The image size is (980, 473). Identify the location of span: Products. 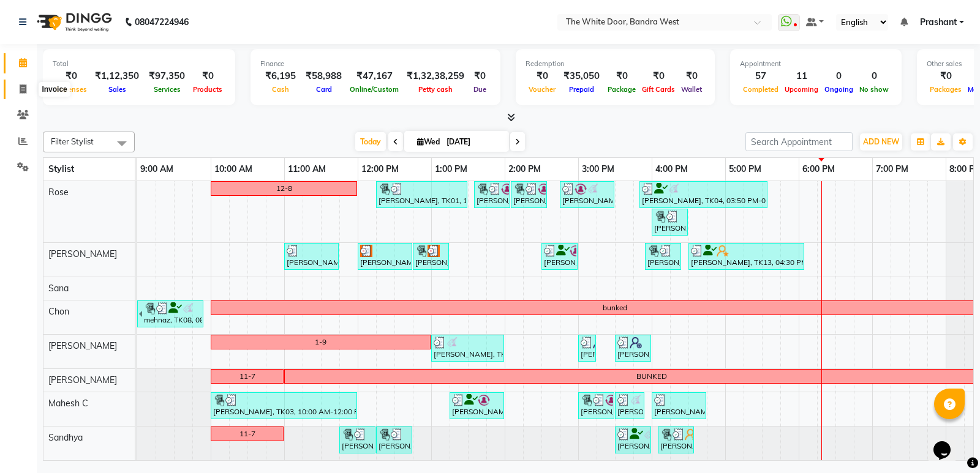
(208, 90).